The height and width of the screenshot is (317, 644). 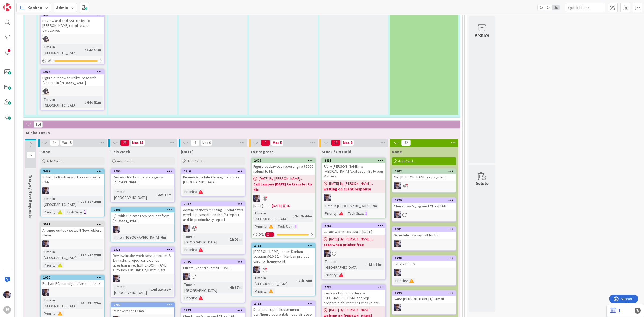 I want to click on div: Schedule Lawpay call for Nic, so click(x=424, y=235).